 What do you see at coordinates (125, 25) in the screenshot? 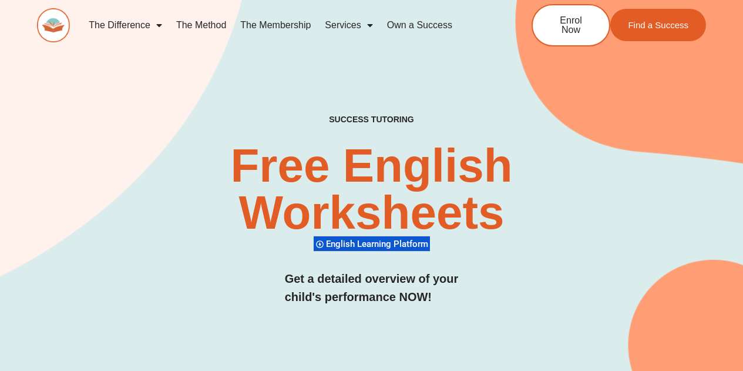
I see `a: The Difference` at bounding box center [125, 25].